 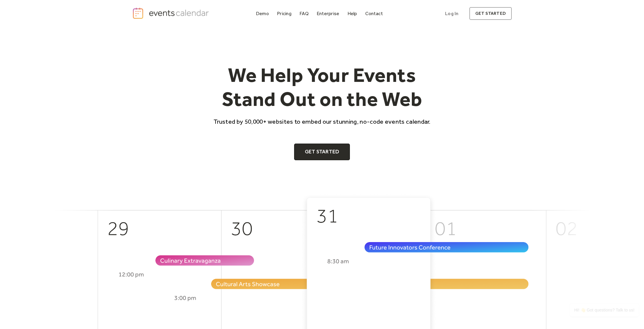 I want to click on div: Help, so click(x=352, y=13).